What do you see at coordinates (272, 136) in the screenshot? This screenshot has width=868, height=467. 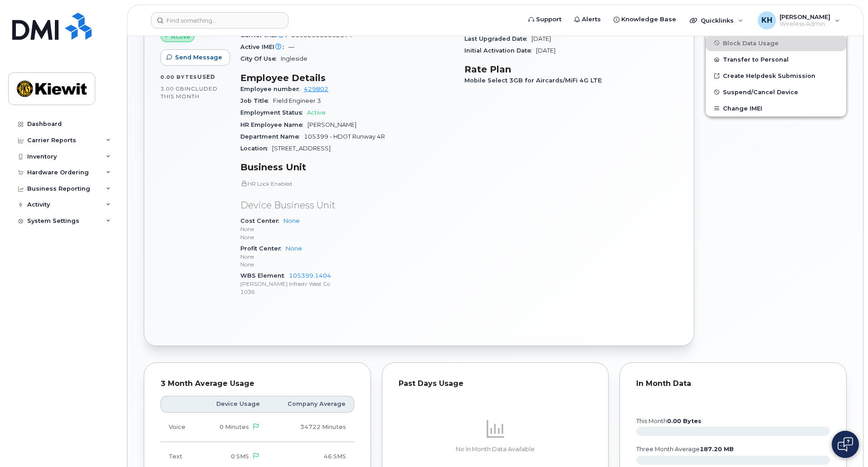 I see `span: Department Name` at bounding box center [272, 136].